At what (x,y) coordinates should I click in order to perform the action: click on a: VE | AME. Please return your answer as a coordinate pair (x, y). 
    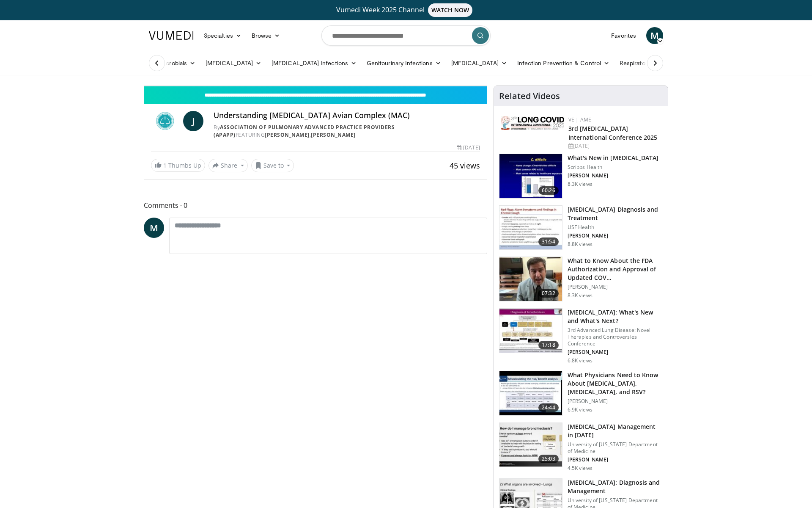
    Looking at the image, I should click on (580, 119).